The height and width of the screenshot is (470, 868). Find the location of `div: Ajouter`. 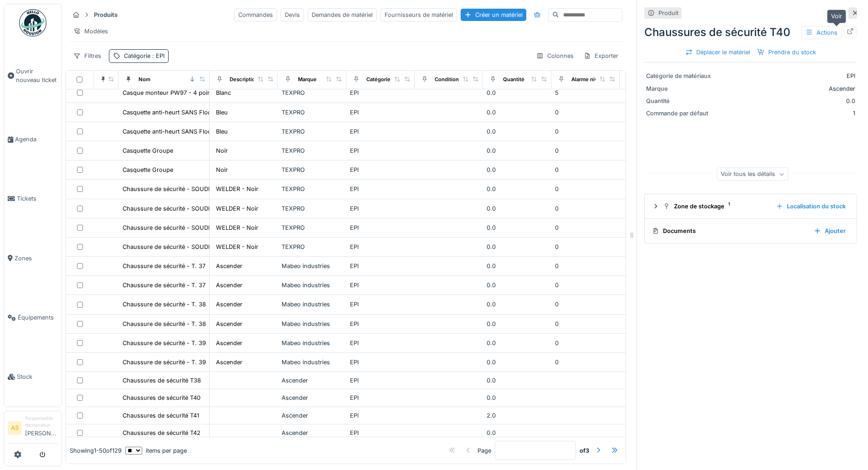

div: Ajouter is located at coordinates (830, 230).